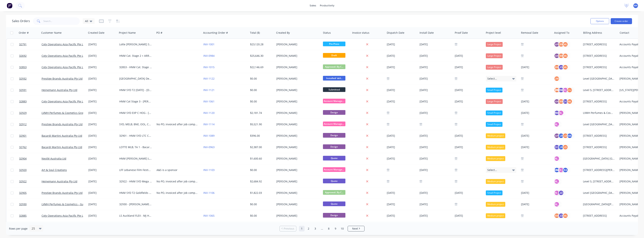 This screenshot has width=644, height=238. Describe the element at coordinates (30, 124) in the screenshot. I see `a: 32912` at that location.